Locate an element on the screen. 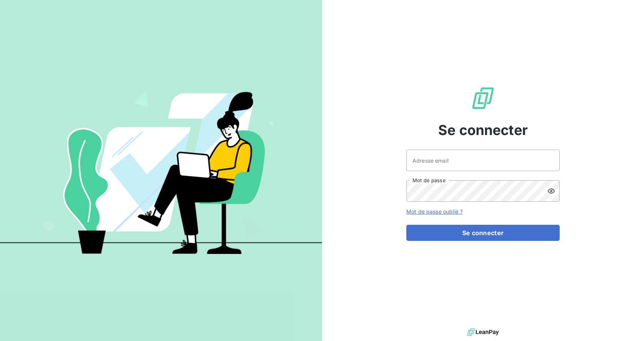 This screenshot has width=644, height=341. a: Mot de passe oublié ? is located at coordinates (434, 211).